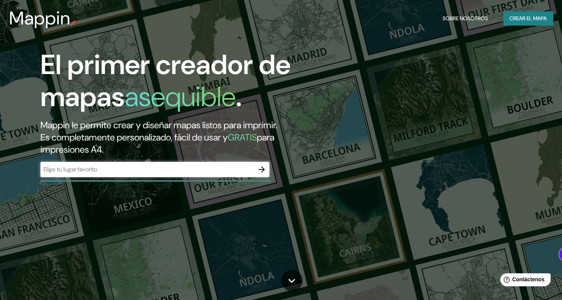  I want to click on button: Sobre nosotros, so click(465, 18).